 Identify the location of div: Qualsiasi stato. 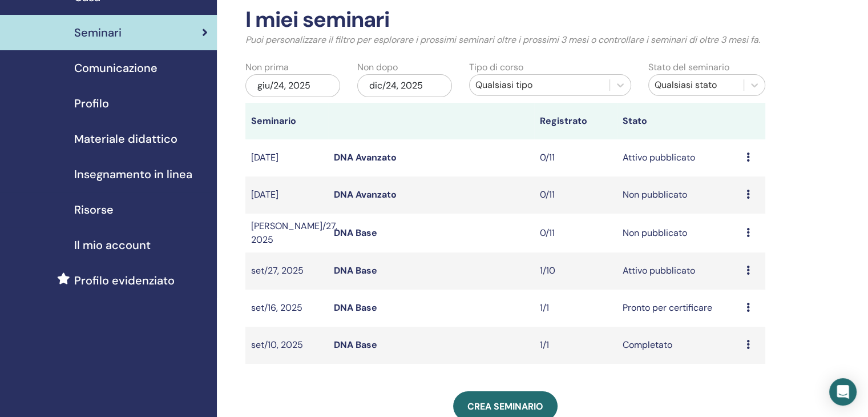
(696, 85).